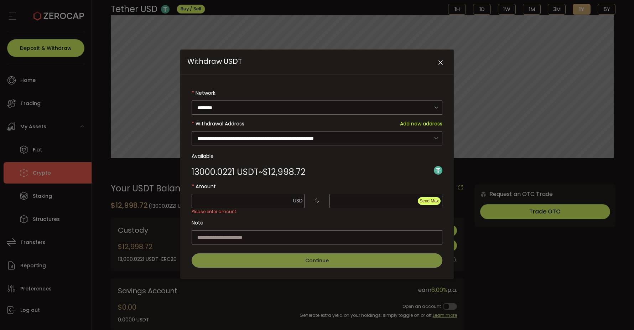 This screenshot has width=634, height=330. I want to click on div: Chat Widget, so click(616, 312).